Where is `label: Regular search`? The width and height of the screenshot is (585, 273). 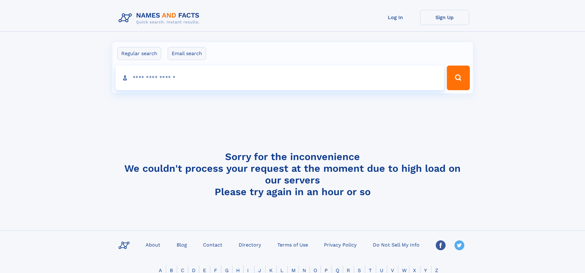 label: Regular search is located at coordinates (139, 53).